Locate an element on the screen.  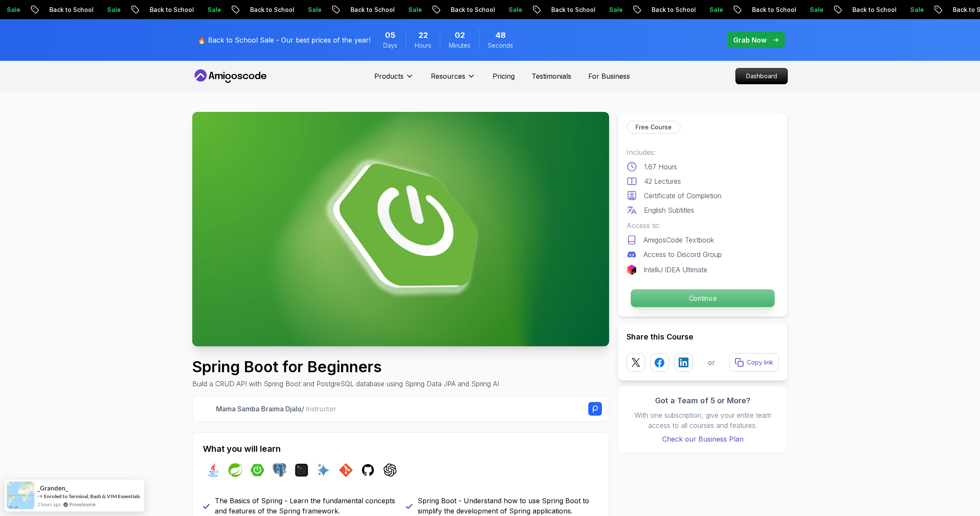
span: 22 Hours is located at coordinates (423, 35).